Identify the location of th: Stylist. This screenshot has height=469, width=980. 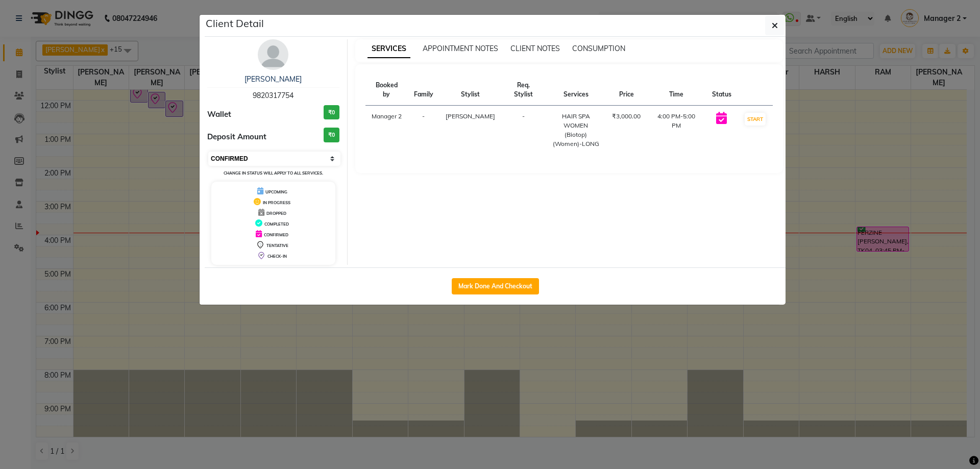
(470, 90).